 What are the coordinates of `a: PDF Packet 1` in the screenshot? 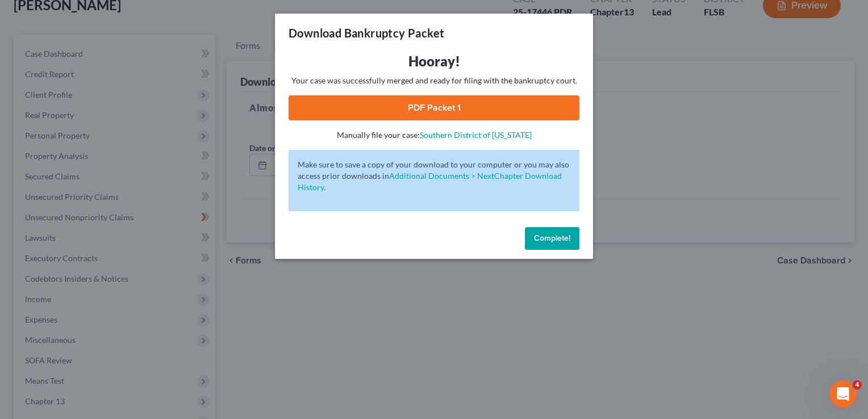 It's located at (434, 108).